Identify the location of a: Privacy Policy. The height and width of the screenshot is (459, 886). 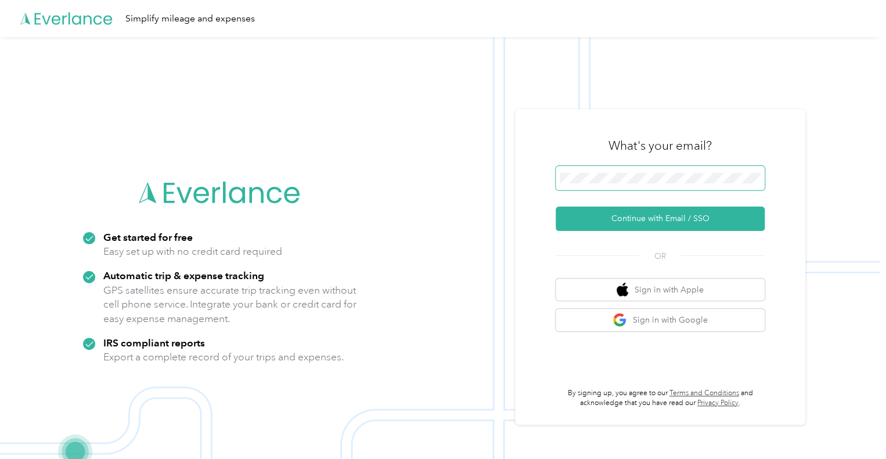
(717, 403).